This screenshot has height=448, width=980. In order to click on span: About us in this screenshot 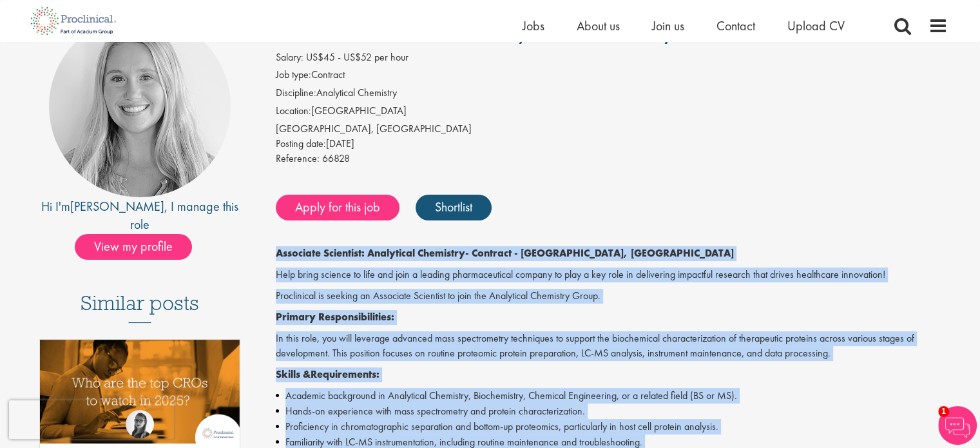, I will do `click(598, 25)`.